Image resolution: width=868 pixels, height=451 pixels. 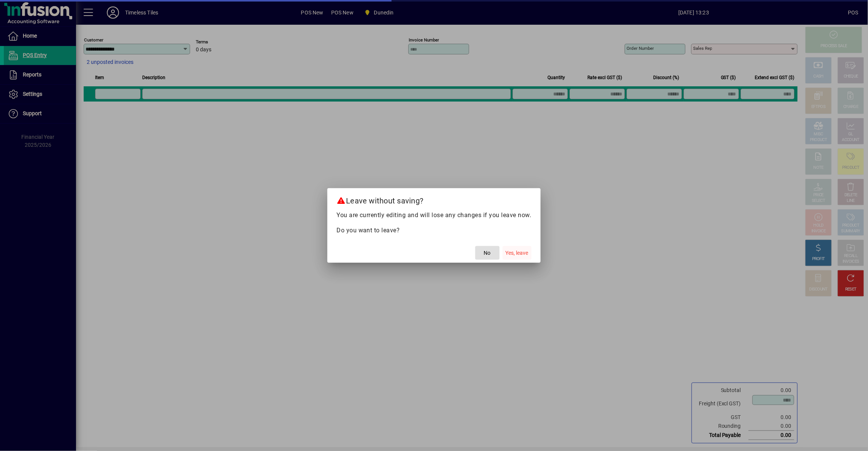 I want to click on span: Yes, leave, so click(x=517, y=253).